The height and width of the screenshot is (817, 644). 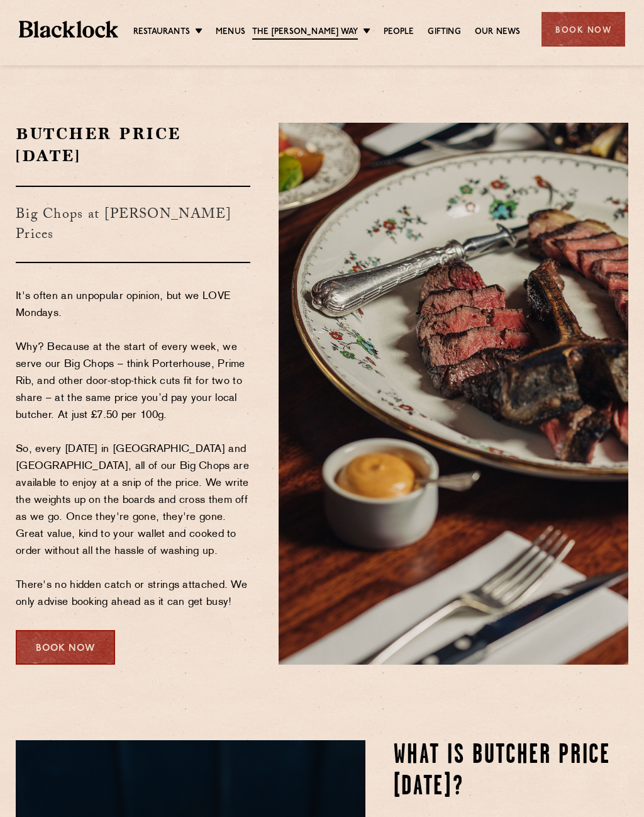 What do you see at coordinates (398, 32) in the screenshot?
I see `a: People` at bounding box center [398, 32].